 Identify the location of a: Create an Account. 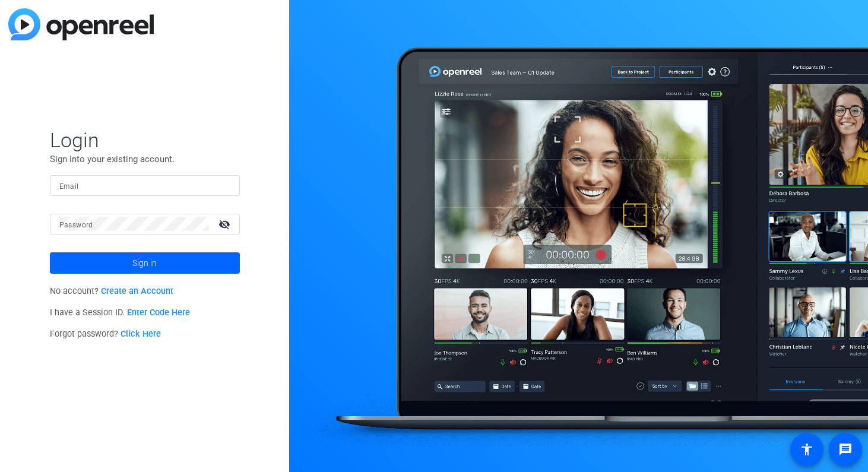
(137, 291).